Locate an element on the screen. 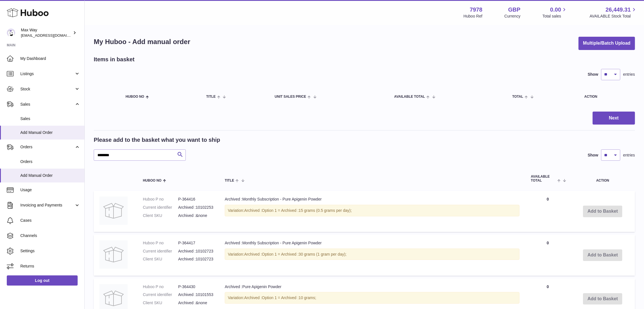 Image resolution: width=644 pixels, height=309 pixels. dd: P-364416 is located at coordinates (195, 199).